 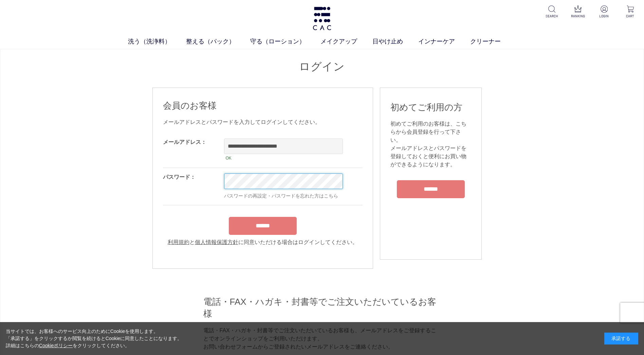 What do you see at coordinates (283, 158) in the screenshot?
I see `div: OK` at bounding box center [283, 158].